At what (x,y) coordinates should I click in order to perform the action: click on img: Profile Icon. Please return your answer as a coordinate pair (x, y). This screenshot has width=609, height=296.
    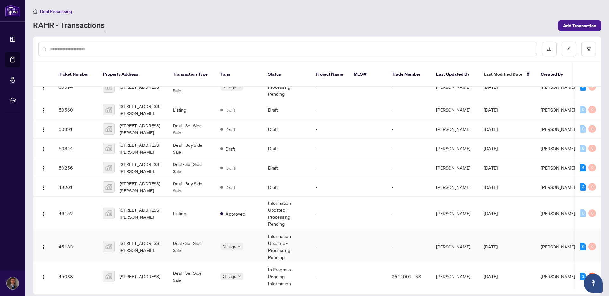
    Looking at the image, I should click on (13, 283).